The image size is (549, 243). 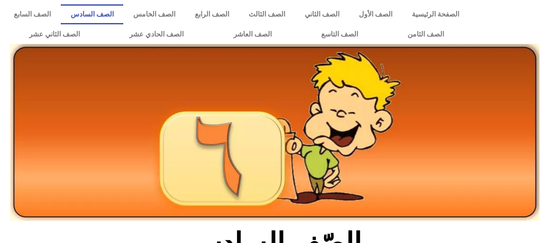 I want to click on a: الصف السابع, so click(x=33, y=14).